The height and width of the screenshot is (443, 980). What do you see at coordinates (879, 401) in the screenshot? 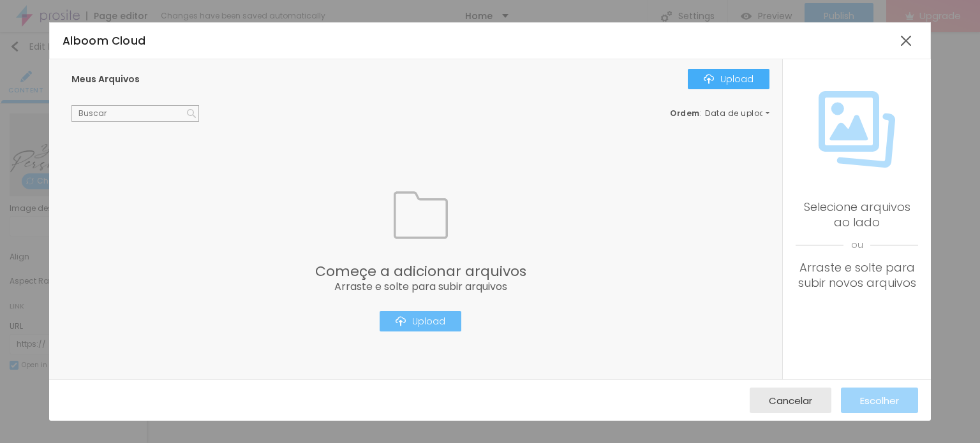
I see `span: Escolher` at bounding box center [879, 401].